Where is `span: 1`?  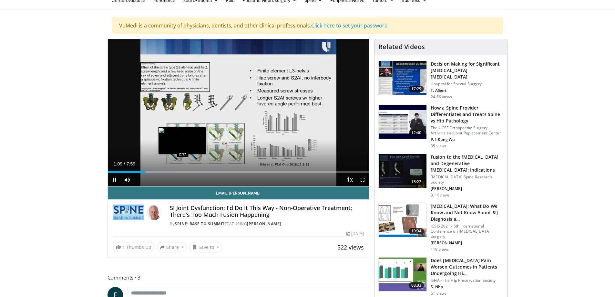 span: 1 is located at coordinates (124, 247).